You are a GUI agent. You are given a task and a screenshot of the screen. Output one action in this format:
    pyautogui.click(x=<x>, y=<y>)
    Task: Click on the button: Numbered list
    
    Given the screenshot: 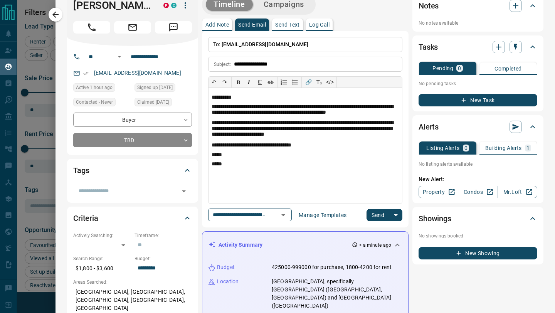 What is the action you would take?
    pyautogui.click(x=284, y=82)
    